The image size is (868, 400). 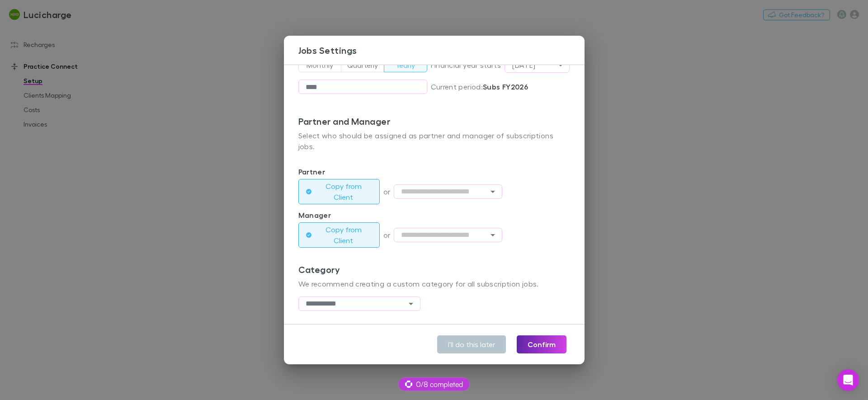 I want to click on p: Partner, so click(x=434, y=172).